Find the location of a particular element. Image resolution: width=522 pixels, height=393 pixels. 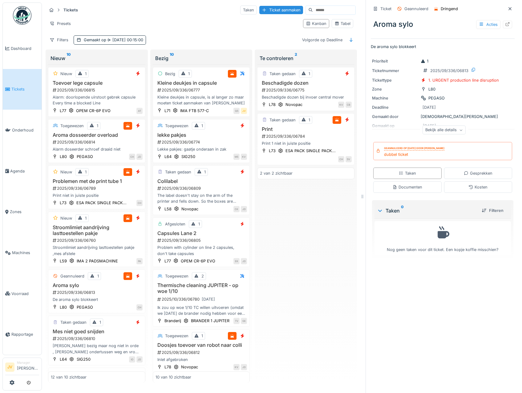

div: 10 van 10 zichtbaar is located at coordinates (173, 376).